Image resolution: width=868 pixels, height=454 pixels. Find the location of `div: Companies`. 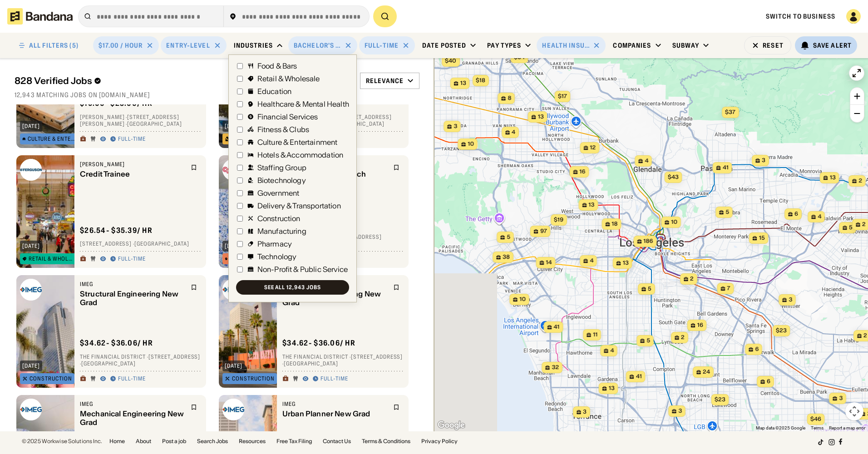

div: Companies is located at coordinates (632, 45).